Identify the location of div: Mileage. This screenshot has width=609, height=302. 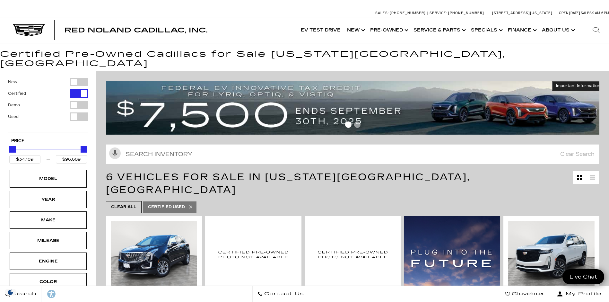
(48, 240).